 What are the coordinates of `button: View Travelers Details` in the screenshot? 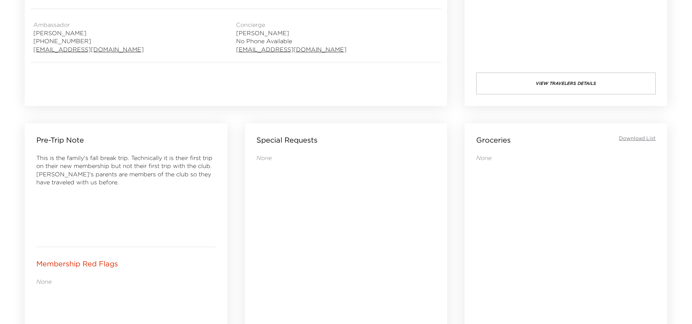 It's located at (566, 84).